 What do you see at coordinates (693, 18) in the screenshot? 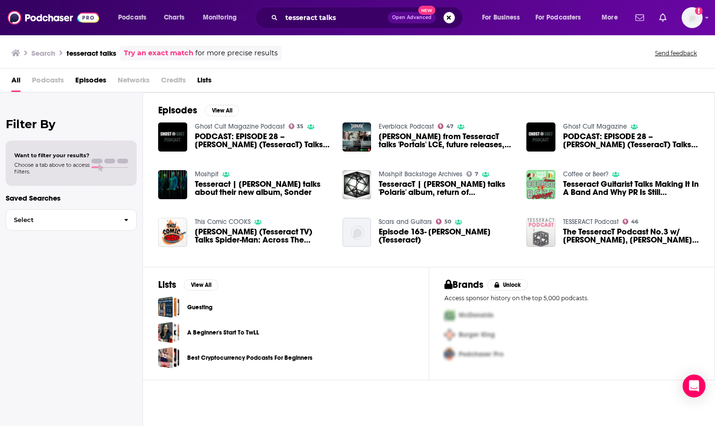
I see `button: Show profile menu` at bounding box center [693, 18].